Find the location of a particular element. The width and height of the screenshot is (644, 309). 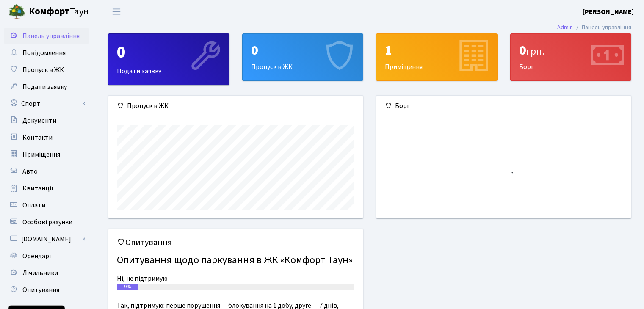

a: Оплати is located at coordinates (47, 205).